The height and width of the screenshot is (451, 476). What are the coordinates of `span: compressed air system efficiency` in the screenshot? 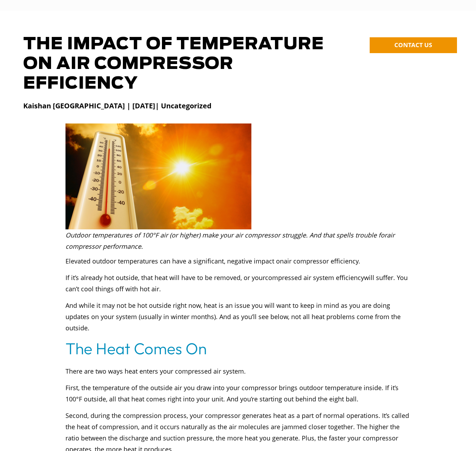 It's located at (315, 278).